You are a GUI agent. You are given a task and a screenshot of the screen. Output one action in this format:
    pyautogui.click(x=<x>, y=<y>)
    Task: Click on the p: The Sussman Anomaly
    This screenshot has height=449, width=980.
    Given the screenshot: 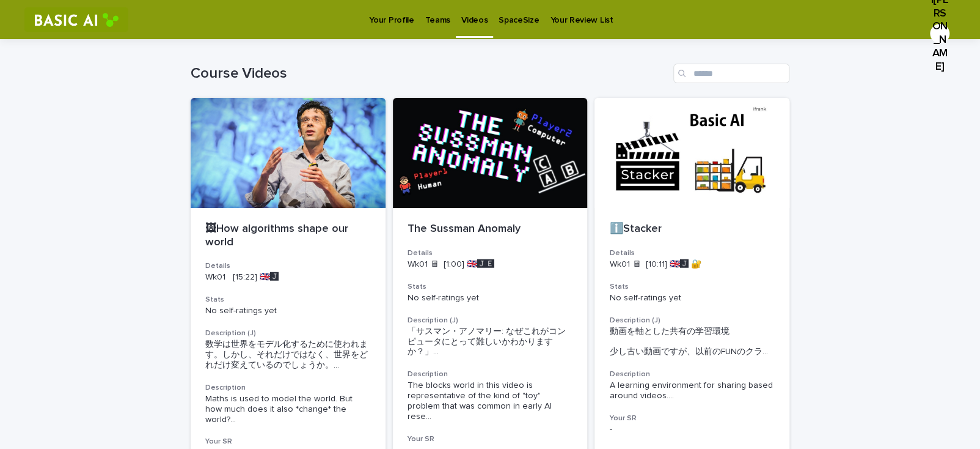 What is the action you would take?
    pyautogui.click(x=490, y=230)
    